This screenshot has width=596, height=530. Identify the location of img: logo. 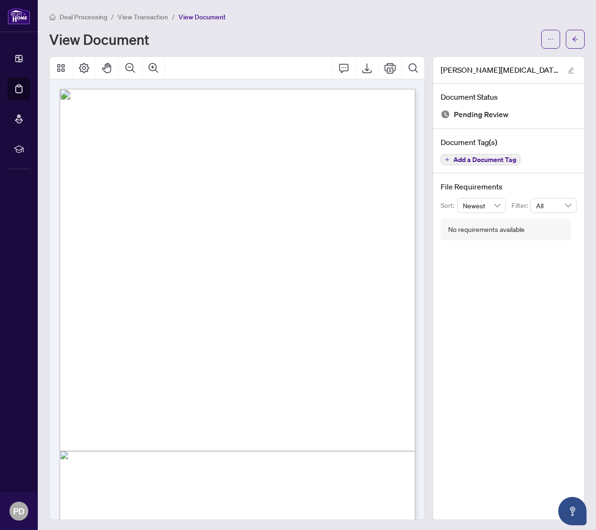
(19, 16).